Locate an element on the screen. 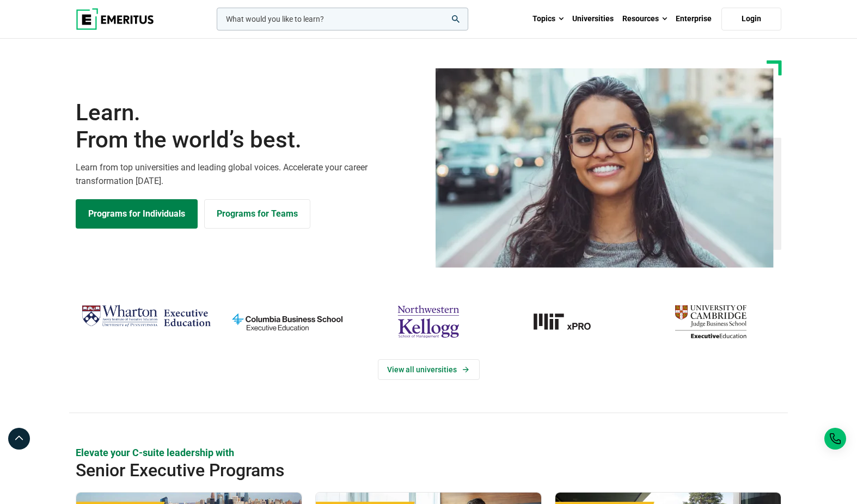 This screenshot has width=857, height=504. a: Explore for Business is located at coordinates (257, 214).